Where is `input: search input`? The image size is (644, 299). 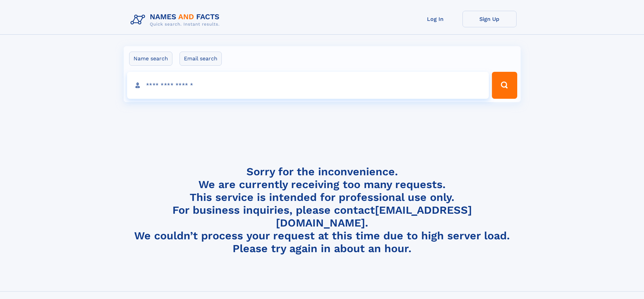
input: search input is located at coordinates (308, 85).